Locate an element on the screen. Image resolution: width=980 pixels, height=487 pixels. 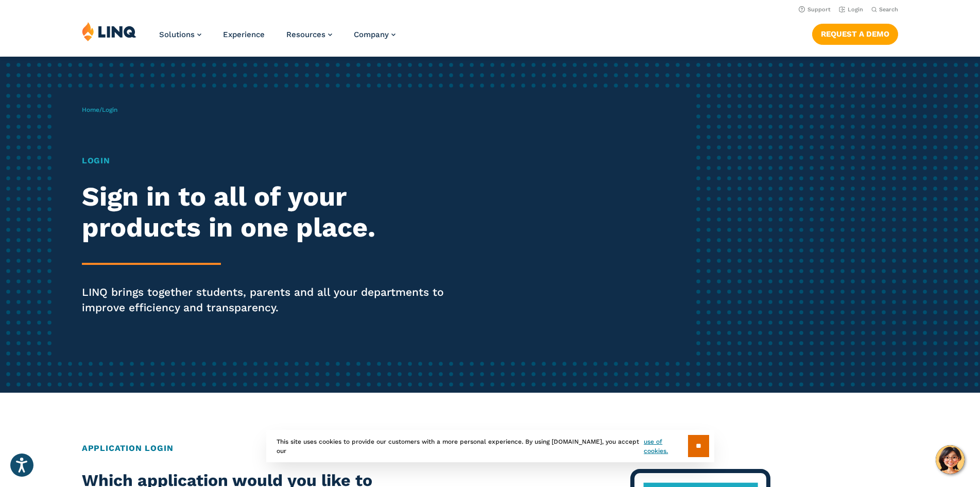
span: Company is located at coordinates (371, 34).